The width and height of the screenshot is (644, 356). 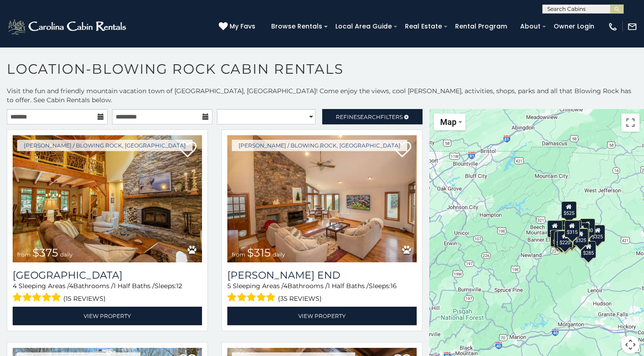 I want to click on a: Rental Program, so click(x=481, y=26).